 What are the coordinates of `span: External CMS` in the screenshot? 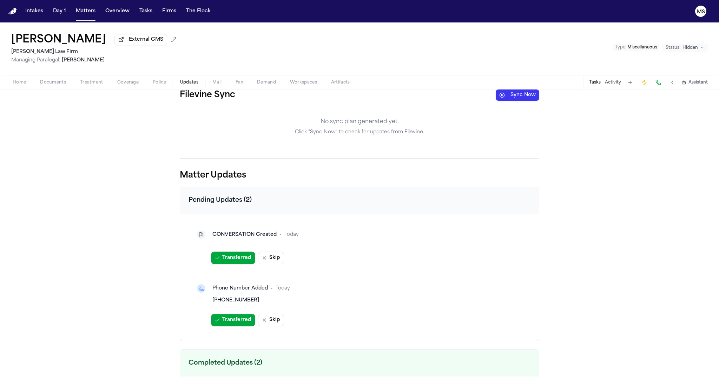 It's located at (146, 40).